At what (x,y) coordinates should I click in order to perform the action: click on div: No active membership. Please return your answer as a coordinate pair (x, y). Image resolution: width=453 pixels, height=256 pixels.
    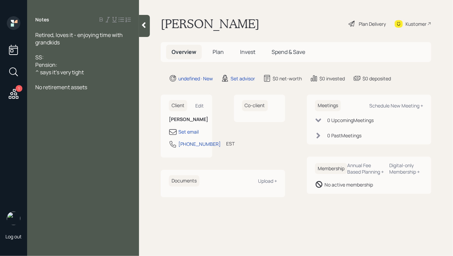
    Looking at the image, I should click on (349, 185).